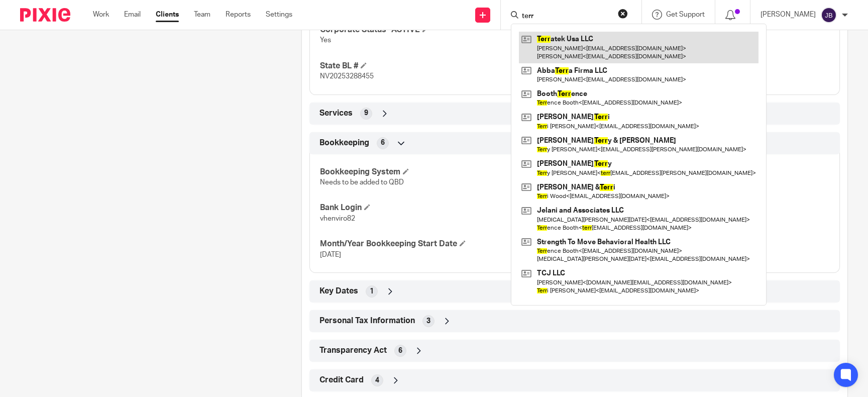 The height and width of the screenshot is (397, 868). Describe the element at coordinates (101, 15) in the screenshot. I see `a: Work` at that location.